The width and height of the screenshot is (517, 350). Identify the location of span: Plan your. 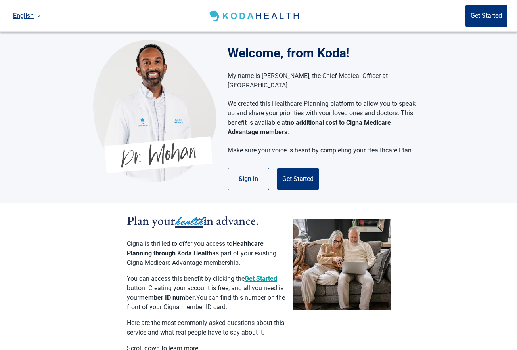
(151, 221).